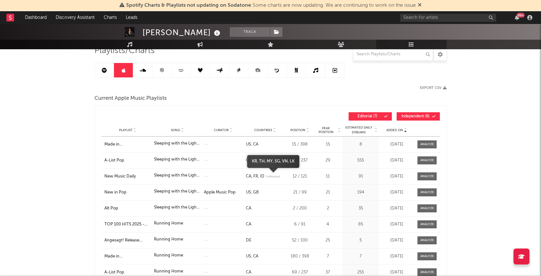 The width and height of the screenshot is (541, 276). What do you see at coordinates (367, 116) in the screenshot?
I see `span: Editorial ( 7 )` at bounding box center [367, 116].